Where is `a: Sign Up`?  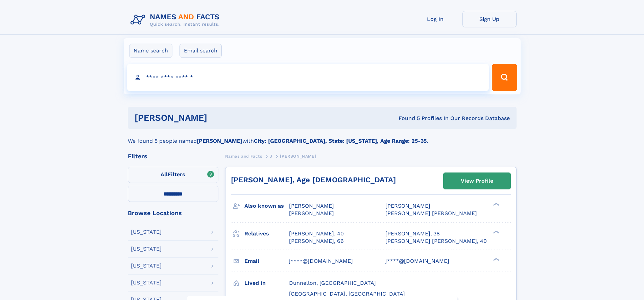 a: Sign Up is located at coordinates (490, 19).